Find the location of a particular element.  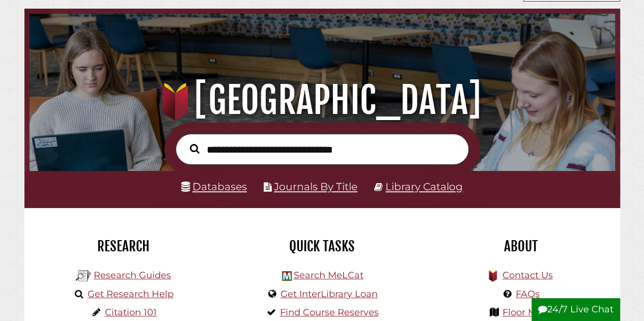

a: Contact Us is located at coordinates (527, 275).